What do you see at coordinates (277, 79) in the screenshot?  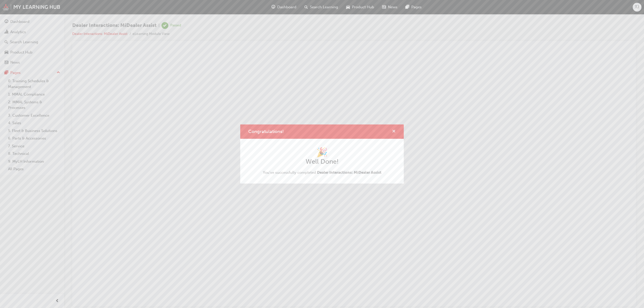 I see `div: 👋 Bye!` at bounding box center [277, 79].